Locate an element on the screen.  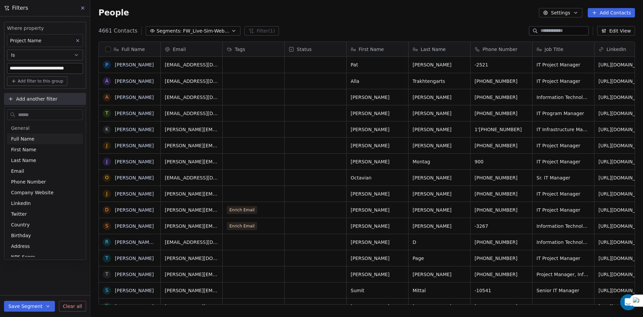
span: Birthday is located at coordinates (21, 235).